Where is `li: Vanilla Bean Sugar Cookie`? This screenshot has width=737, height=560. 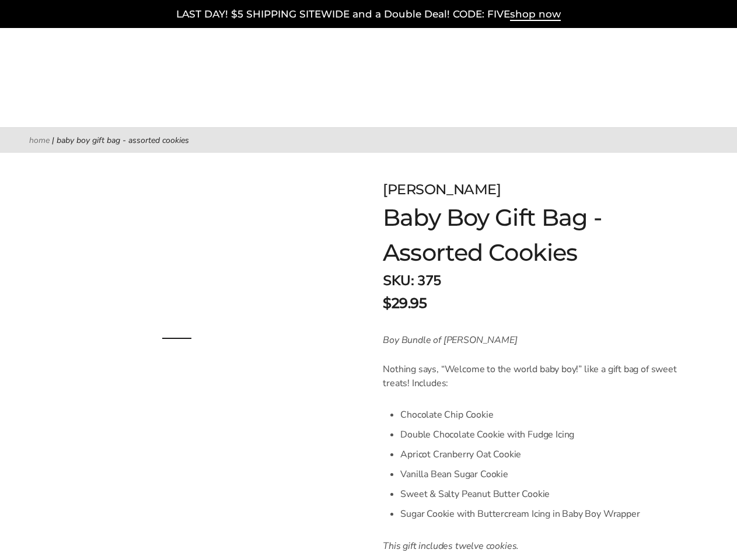 li: Vanilla Bean Sugar Cookie is located at coordinates (540, 475).